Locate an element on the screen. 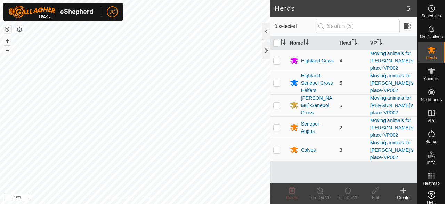 The height and width of the screenshot is (204, 445). span: VPs is located at coordinates (432, 120).